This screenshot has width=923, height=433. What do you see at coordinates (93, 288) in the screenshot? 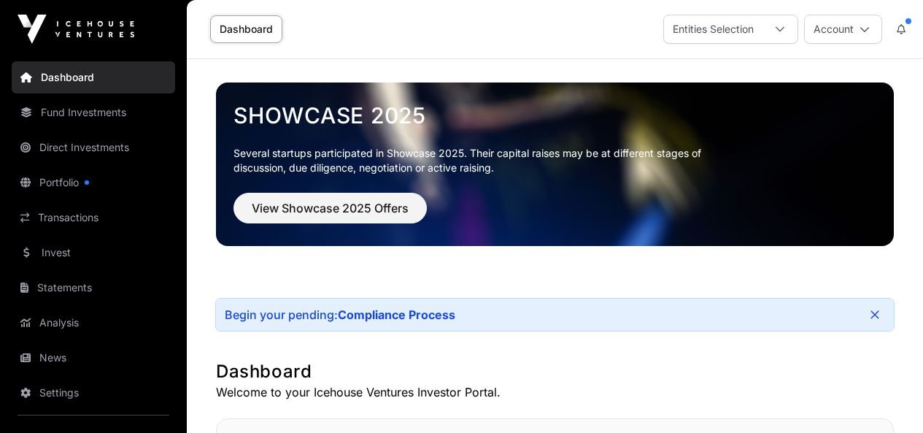
I see `a: Statements` at bounding box center [93, 288].